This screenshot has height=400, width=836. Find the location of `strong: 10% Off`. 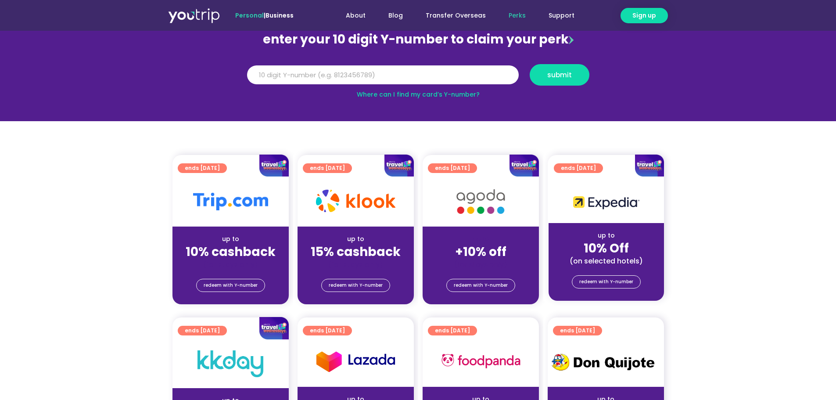

strong: 10% Off is located at coordinates (606, 248).